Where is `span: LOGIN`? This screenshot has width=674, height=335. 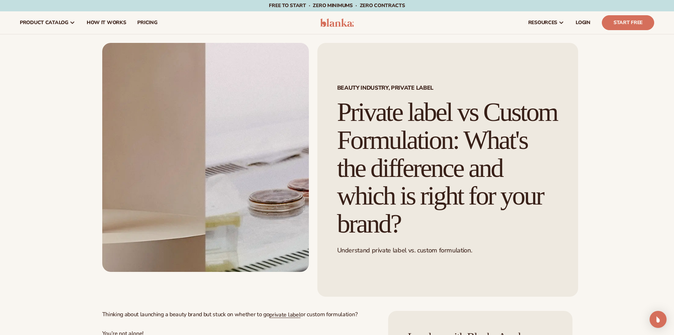
span: LOGIN is located at coordinates (583, 23).